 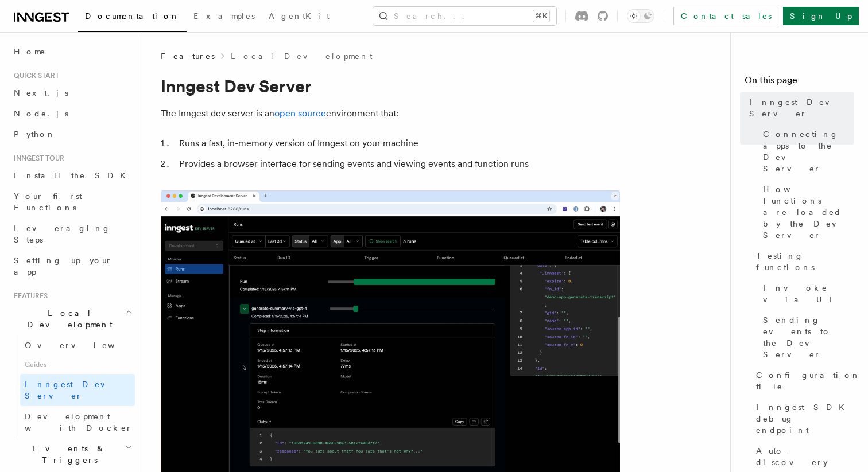 I want to click on span: Quick start, so click(x=34, y=76).